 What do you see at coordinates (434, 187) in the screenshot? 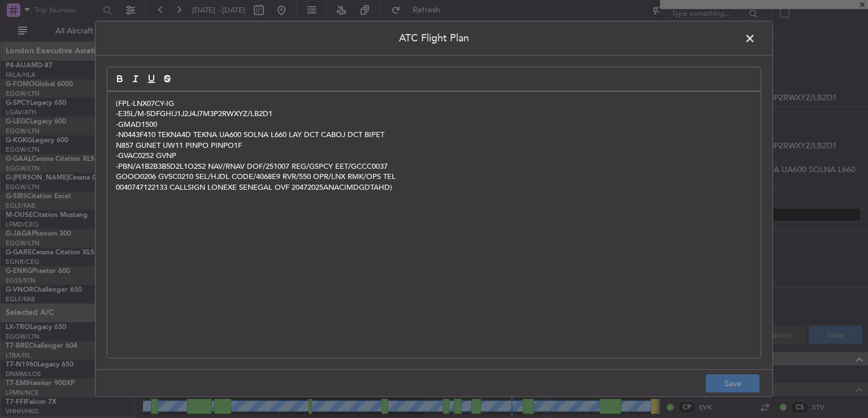
I see `p: 0040747122133 CALLSIGN LONEXE SENEGAL OVF 20472025ANACIMDGDTAHD)` at bounding box center [434, 187].